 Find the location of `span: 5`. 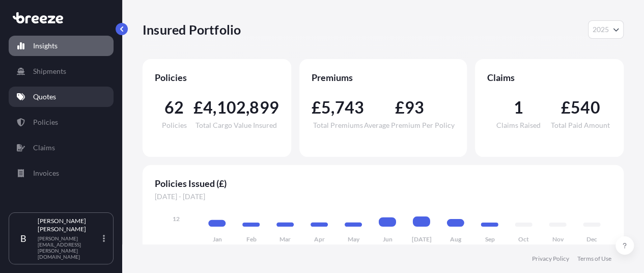

span: 5 is located at coordinates (326, 108).